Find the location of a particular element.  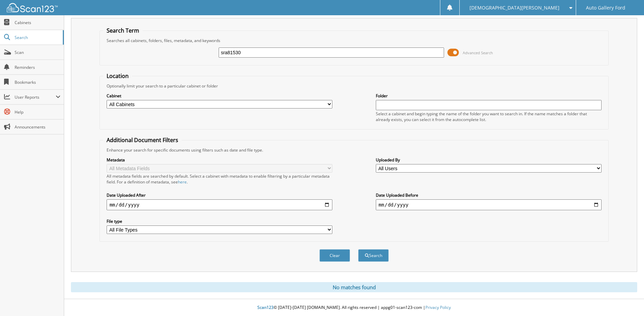

div: Chat Widget is located at coordinates (627, 300).